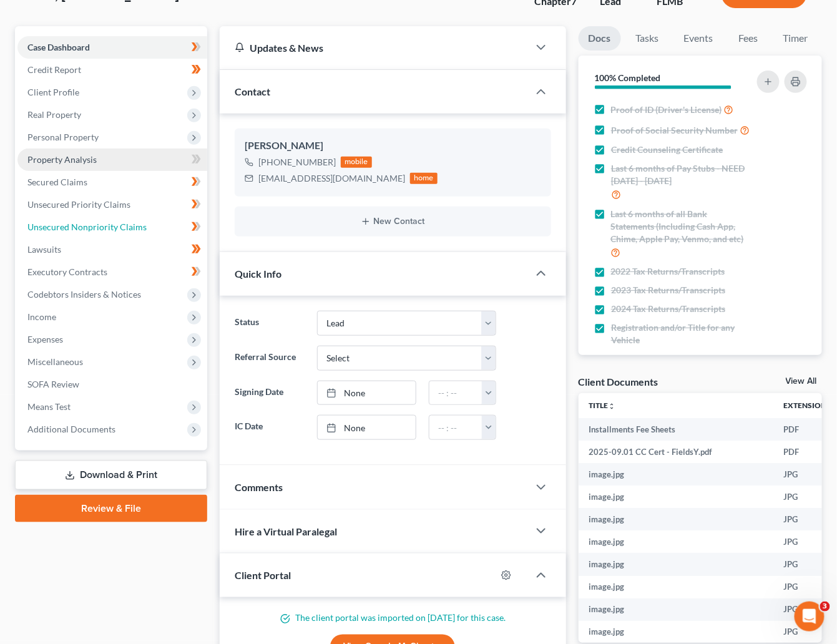 The width and height of the screenshot is (837, 644). Describe the element at coordinates (647, 38) in the screenshot. I see `a: Tasks` at that location.